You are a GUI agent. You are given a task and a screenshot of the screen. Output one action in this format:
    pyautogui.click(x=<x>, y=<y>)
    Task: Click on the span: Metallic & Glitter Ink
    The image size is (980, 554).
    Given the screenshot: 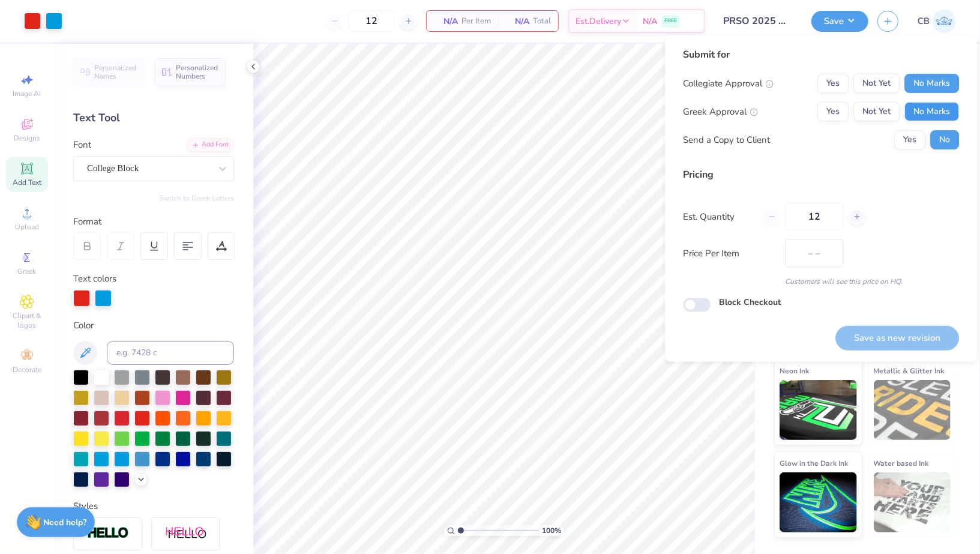 What is the action you would take?
    pyautogui.click(x=909, y=370)
    